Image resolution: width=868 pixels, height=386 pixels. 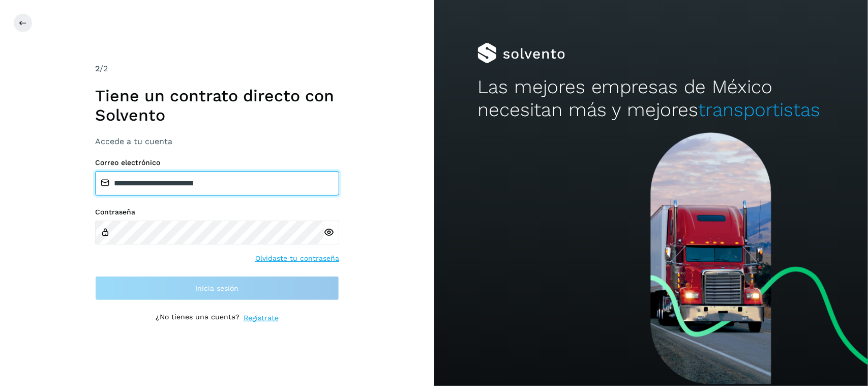 What do you see at coordinates (197, 317) in the screenshot?
I see `p: ¿No tienes una cuenta?` at bounding box center [197, 317].